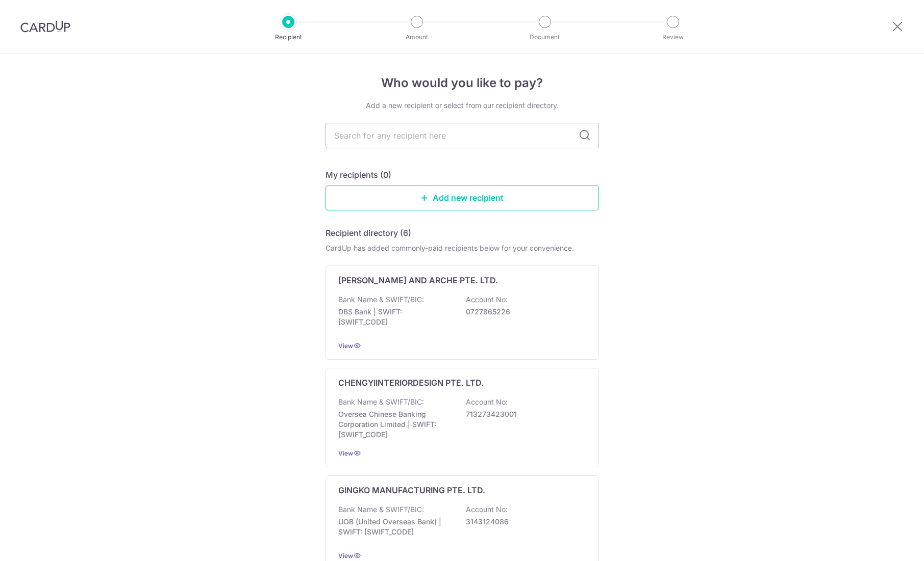 This screenshot has width=924, height=561. What do you see at coordinates (462, 106) in the screenshot?
I see `div: Add a new recipient or select from our recipient directory.` at bounding box center [462, 106].